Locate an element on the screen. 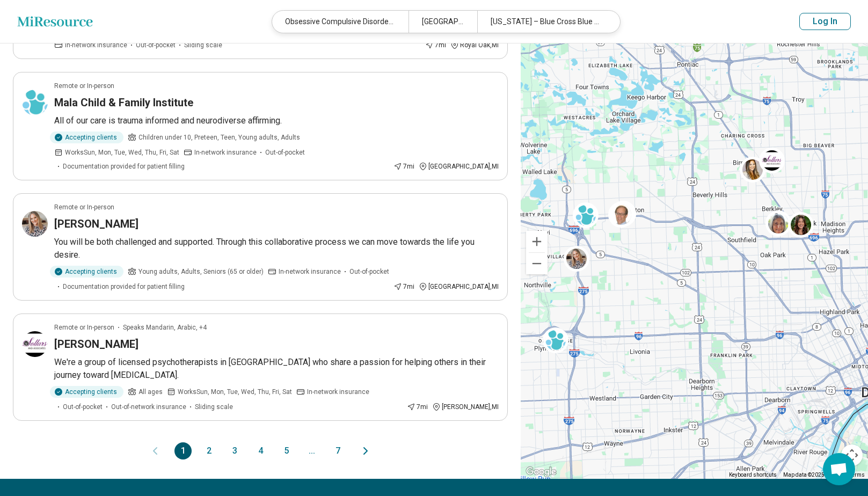  span: Speaks Mandarin, Arabic, +4 is located at coordinates (164, 328).